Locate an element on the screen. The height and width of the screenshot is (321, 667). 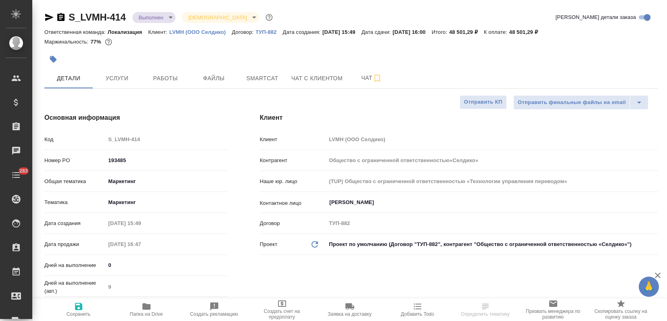
p: Проект is located at coordinates (269, 245).